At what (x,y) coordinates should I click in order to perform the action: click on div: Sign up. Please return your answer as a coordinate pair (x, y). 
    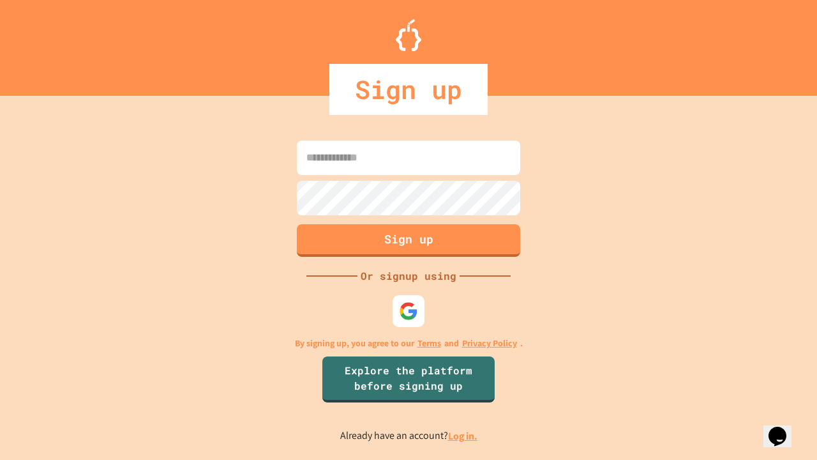
    Looking at the image, I should click on (408, 89).